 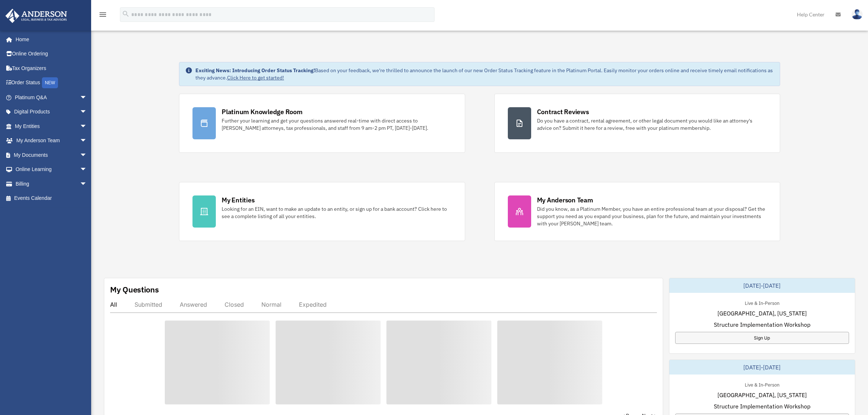 What do you see at coordinates (565, 200) in the screenshot?
I see `div: My Anderson Team` at bounding box center [565, 200].